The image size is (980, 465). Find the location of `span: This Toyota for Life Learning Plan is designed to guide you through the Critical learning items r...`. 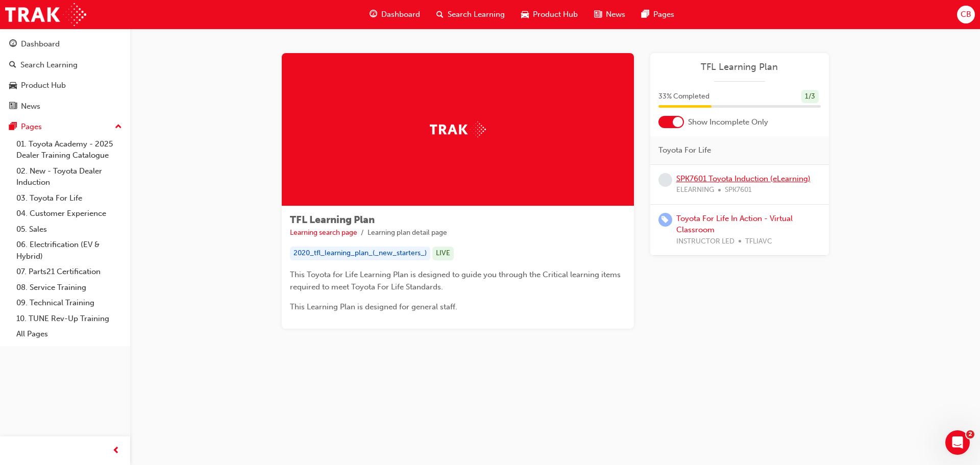

span: This Toyota for Life Learning Plan is designed to guide you through the Critical learning items r... is located at coordinates (456, 281).